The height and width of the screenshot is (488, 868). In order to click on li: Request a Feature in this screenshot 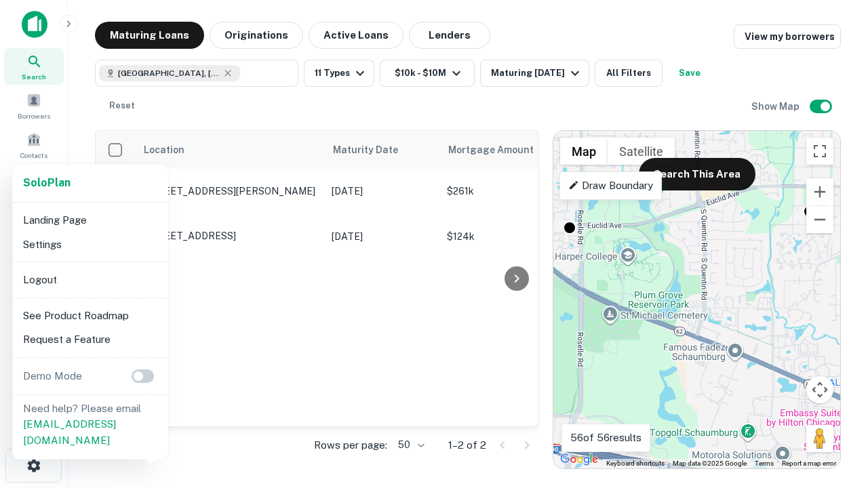, I will do `click(90, 340)`.